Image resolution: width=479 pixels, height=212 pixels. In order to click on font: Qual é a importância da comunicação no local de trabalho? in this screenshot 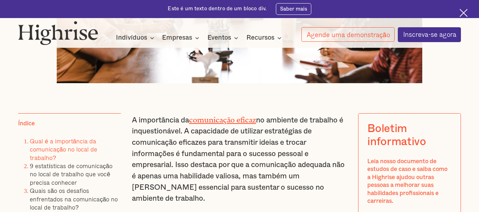, I will do `click(63, 150)`.